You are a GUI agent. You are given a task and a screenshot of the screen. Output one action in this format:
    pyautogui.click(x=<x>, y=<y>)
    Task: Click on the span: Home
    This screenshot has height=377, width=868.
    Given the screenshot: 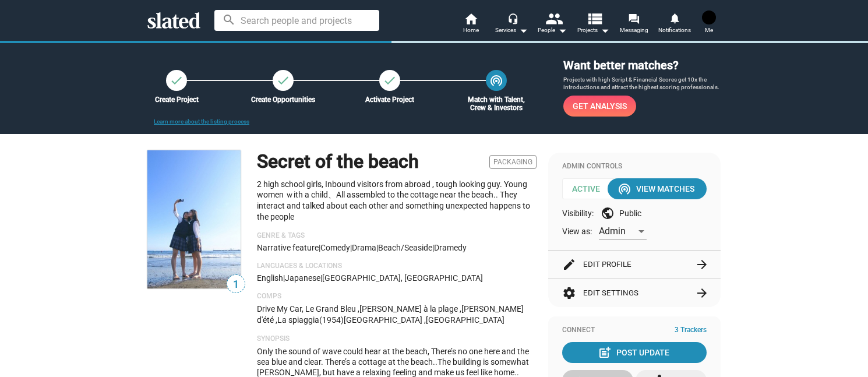 What is the action you would take?
    pyautogui.click(x=471, y=30)
    